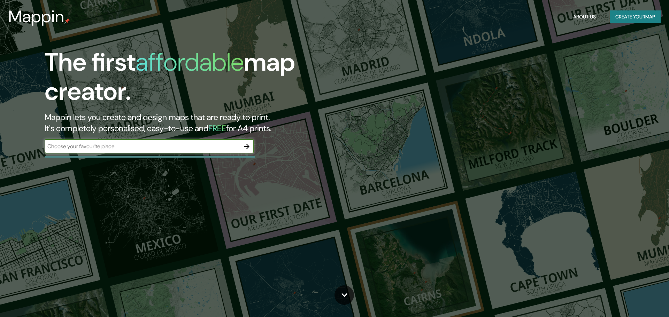 This screenshot has width=669, height=317. Describe the element at coordinates (584, 17) in the screenshot. I see `button: About Us` at that location.